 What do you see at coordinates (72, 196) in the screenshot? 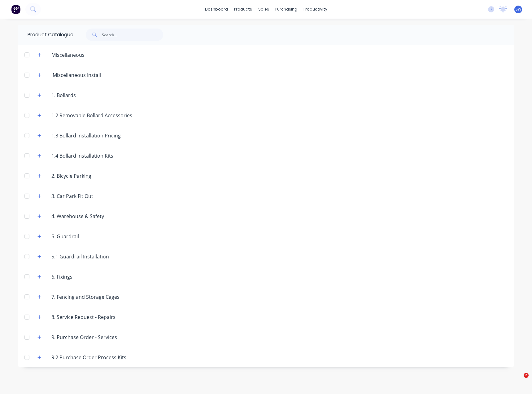
I see `div: 3. Car Park Fit Out` at bounding box center [72, 196].